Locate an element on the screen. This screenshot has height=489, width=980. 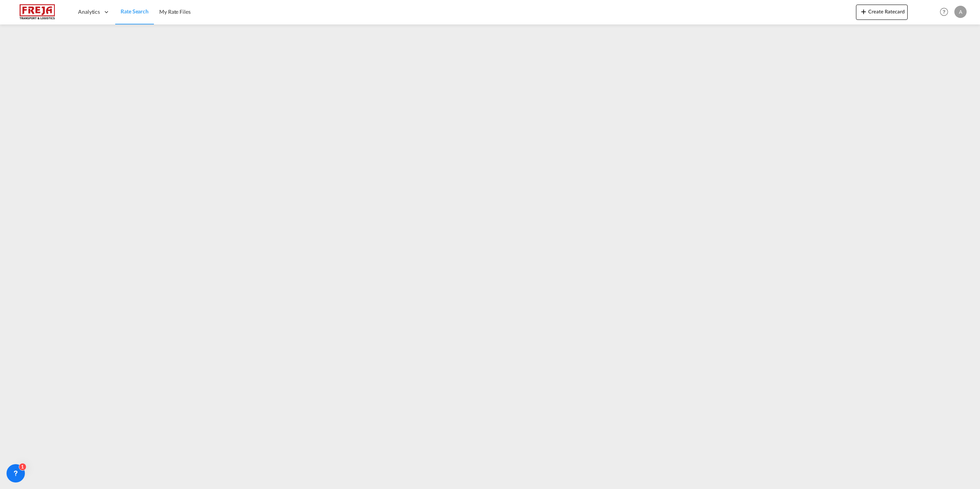
span: My Rate Files is located at coordinates (175, 12).